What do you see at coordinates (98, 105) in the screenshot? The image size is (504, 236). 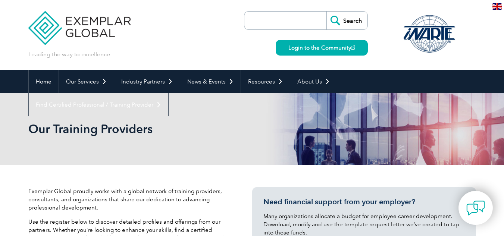 I see `a: Find Certified Professional / Training Provider` at bounding box center [98, 105].